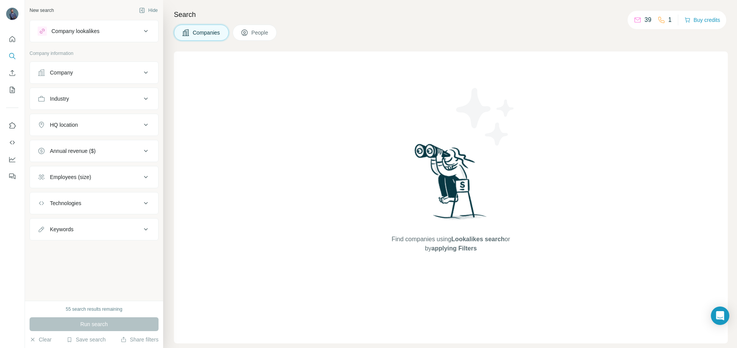 This screenshot has height=348, width=737. I want to click on p: Company information, so click(94, 53).